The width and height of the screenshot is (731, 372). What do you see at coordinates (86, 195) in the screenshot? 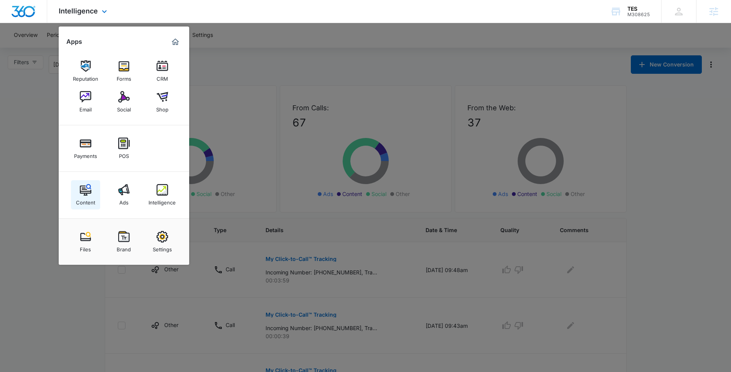
I see `a: Content` at bounding box center [86, 195].